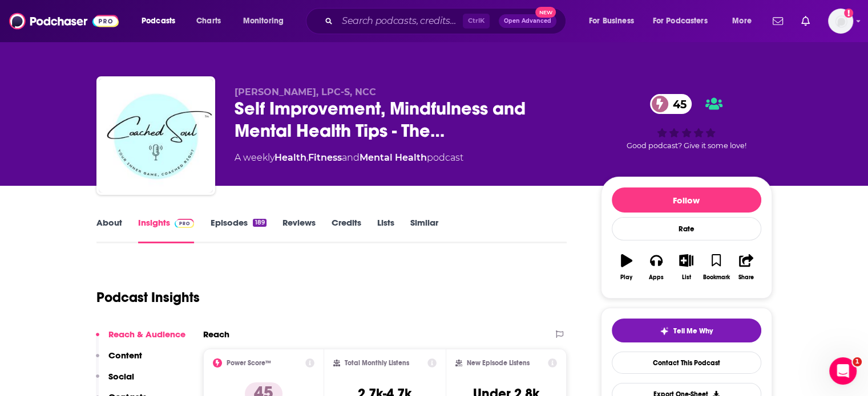 The height and width of the screenshot is (396, 868). I want to click on span: Podcasts, so click(158, 21).